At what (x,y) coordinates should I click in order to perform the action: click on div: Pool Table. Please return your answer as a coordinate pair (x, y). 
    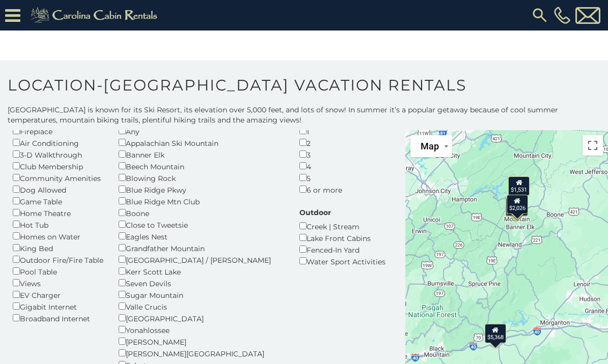
    Looking at the image, I should click on (58, 271).